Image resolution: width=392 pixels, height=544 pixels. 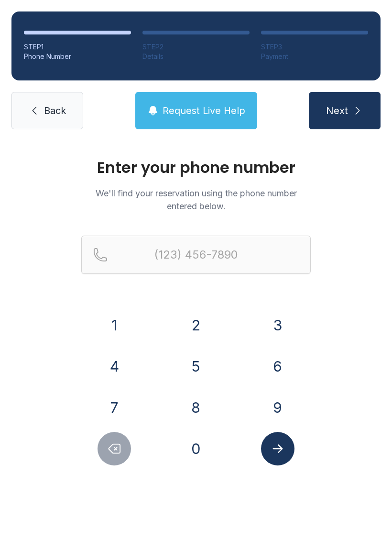 What do you see at coordinates (196, 255) in the screenshot?
I see `input: Reservation phone number` at bounding box center [196, 255].